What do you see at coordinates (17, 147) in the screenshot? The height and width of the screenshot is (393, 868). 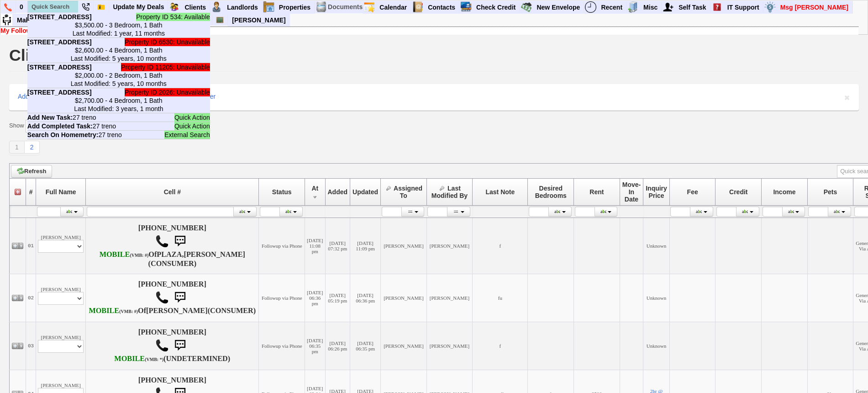 I see `a: 1` at bounding box center [17, 147].